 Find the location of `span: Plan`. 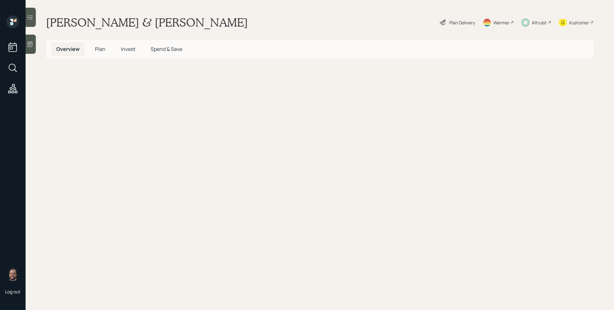

span: Plan is located at coordinates (100, 49).